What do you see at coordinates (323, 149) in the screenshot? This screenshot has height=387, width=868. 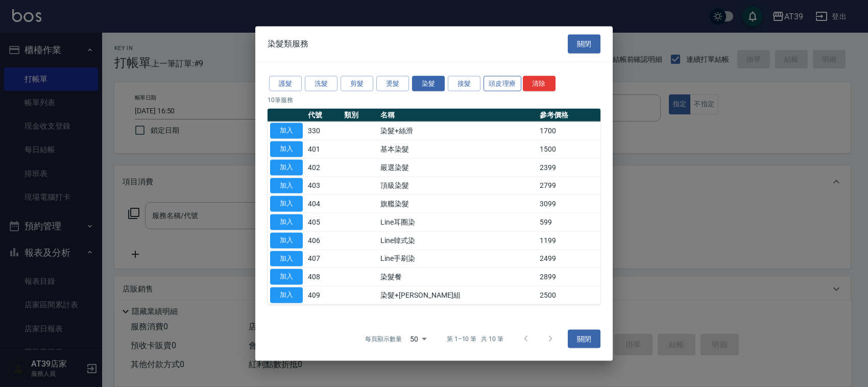 I see `td: 401` at bounding box center [323, 149].